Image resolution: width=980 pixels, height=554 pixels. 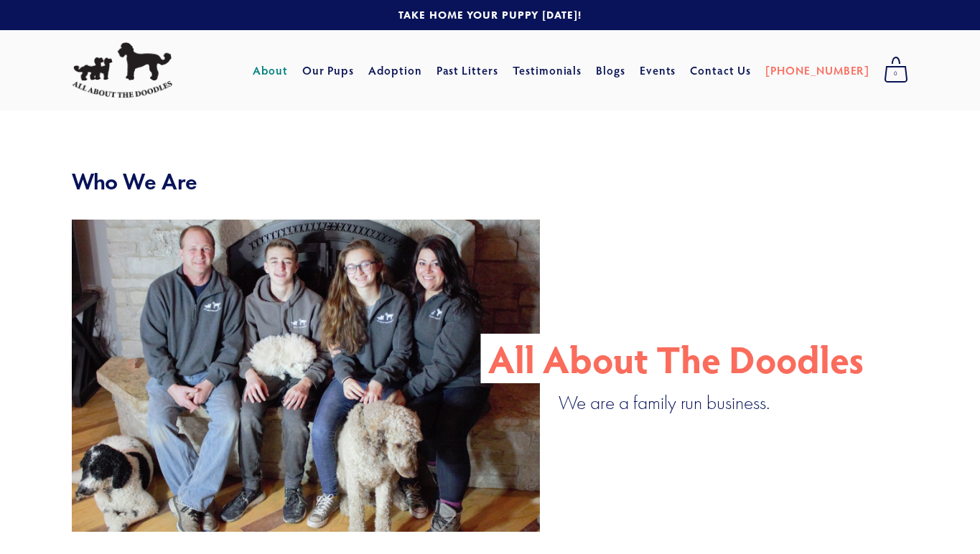 What do you see at coordinates (122, 70) in the screenshot?
I see `img: All About The Doodles` at bounding box center [122, 70].